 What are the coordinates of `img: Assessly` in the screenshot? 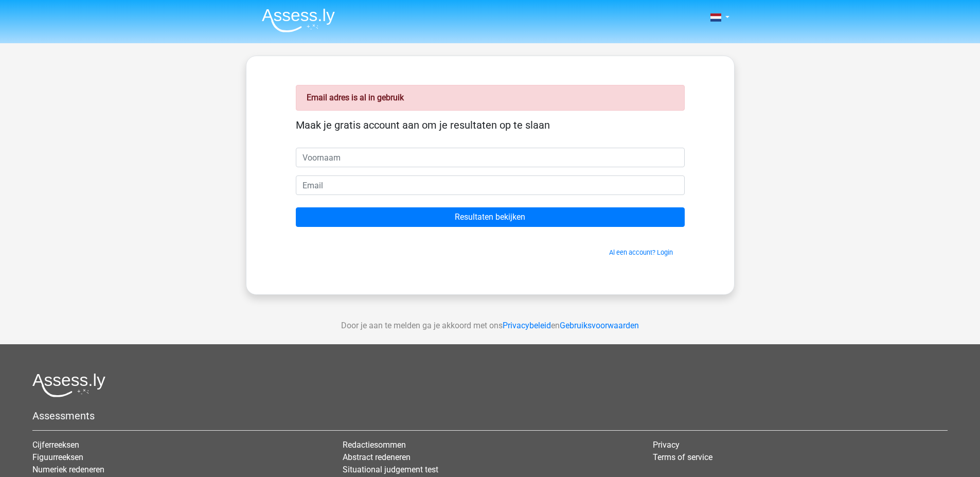 It's located at (298, 20).